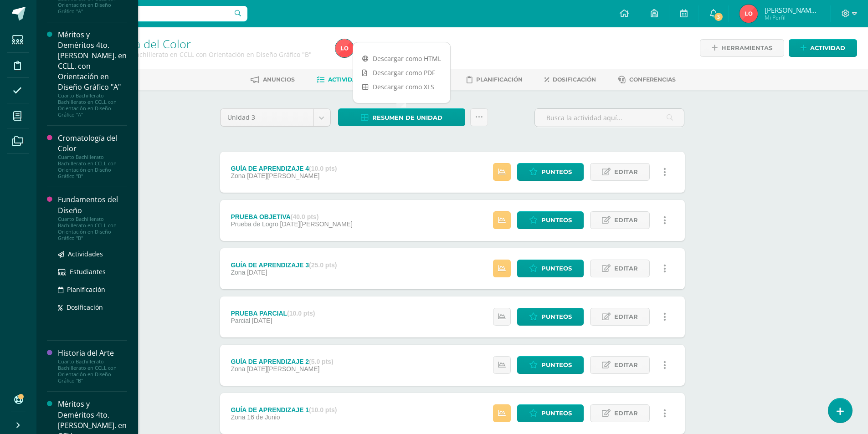  I want to click on a: Conferencias, so click(647, 80).